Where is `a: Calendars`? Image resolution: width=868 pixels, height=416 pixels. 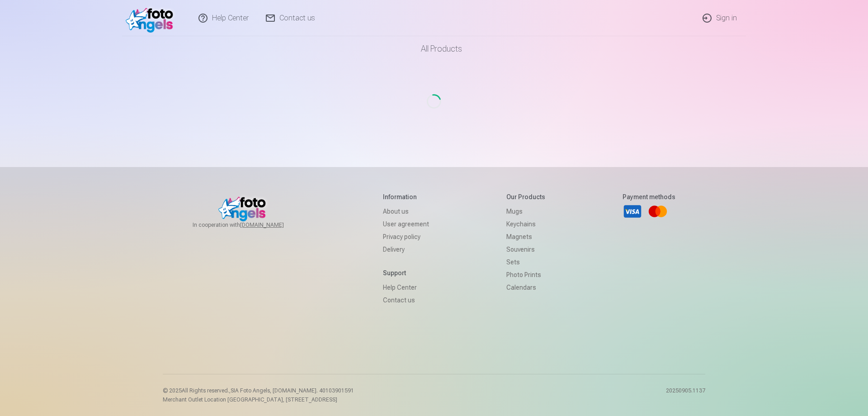
a: Calendars is located at coordinates (526, 287).